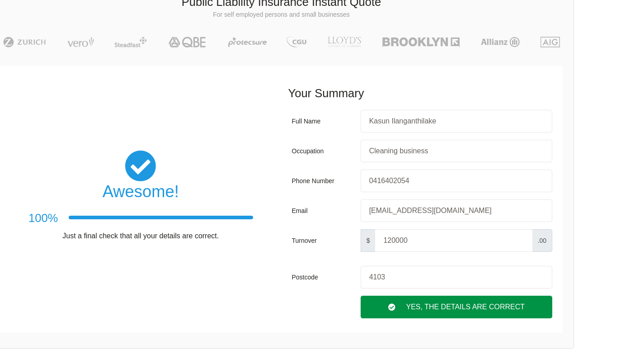  Describe the element at coordinates (501, 42) in the screenshot. I see `img: Allianz | Public Liability Insurance` at that location.